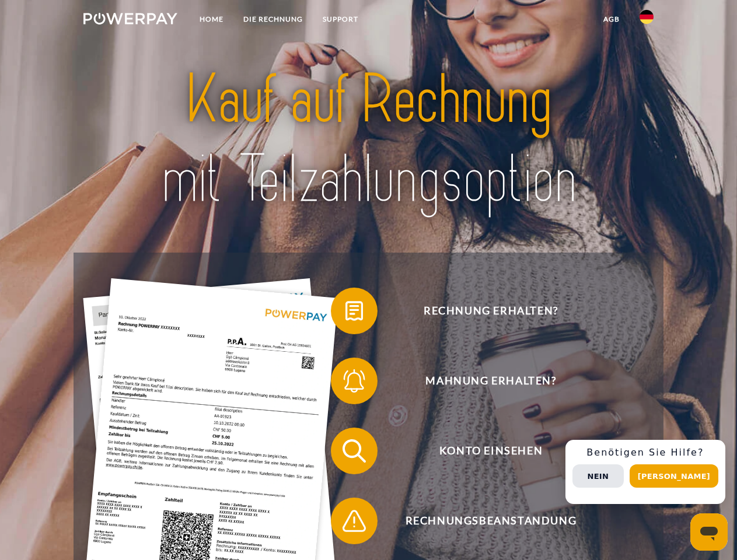  I want to click on button: Mahnung erhalten?, so click(482, 381).